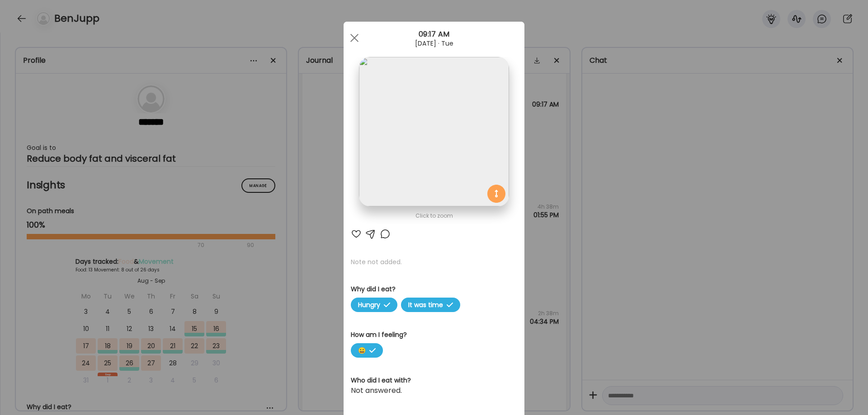 The image size is (868, 415). I want to click on div: Not answered., so click(434, 391).